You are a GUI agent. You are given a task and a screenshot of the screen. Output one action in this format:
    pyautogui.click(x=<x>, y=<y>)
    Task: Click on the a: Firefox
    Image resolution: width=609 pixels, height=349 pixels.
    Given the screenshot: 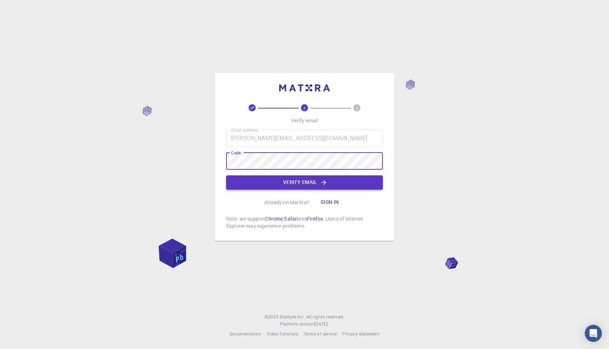 What is the action you would take?
    pyautogui.click(x=315, y=218)
    